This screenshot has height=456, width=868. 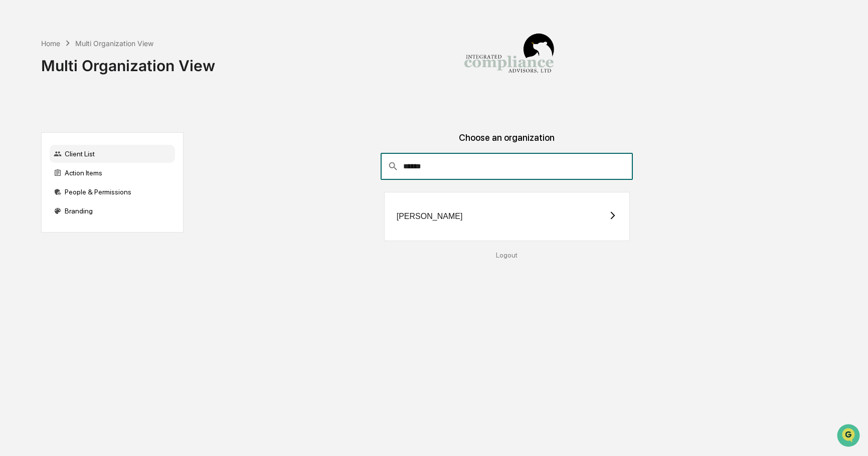 What do you see at coordinates (99, 81) in the screenshot?
I see `div: Start new chat` at bounding box center [99, 81].